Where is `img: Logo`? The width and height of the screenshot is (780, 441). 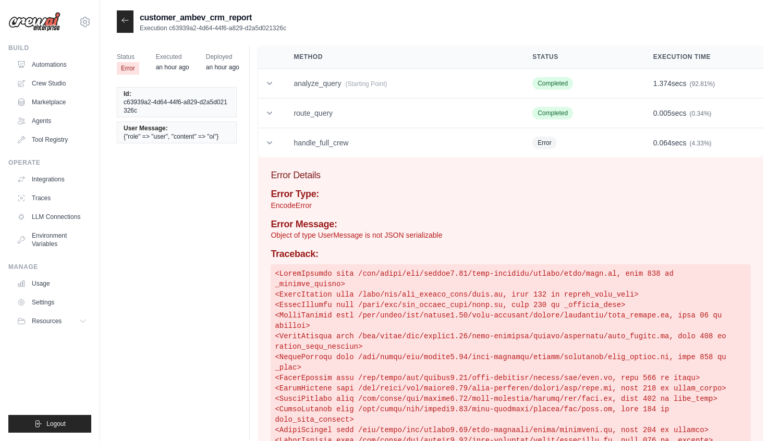 img: Logo is located at coordinates (34, 22).